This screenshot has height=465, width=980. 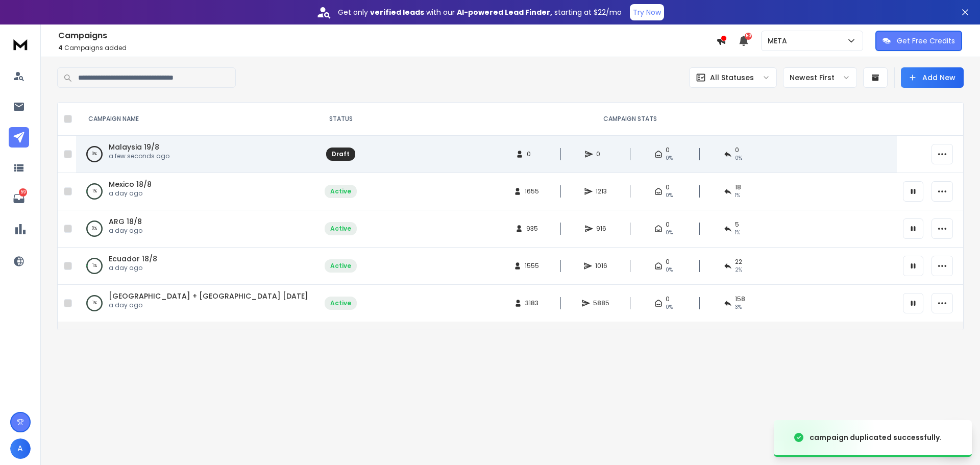 I want to click on td: 0%Malaysia 19/8a few seconds ago, so click(x=197, y=154).